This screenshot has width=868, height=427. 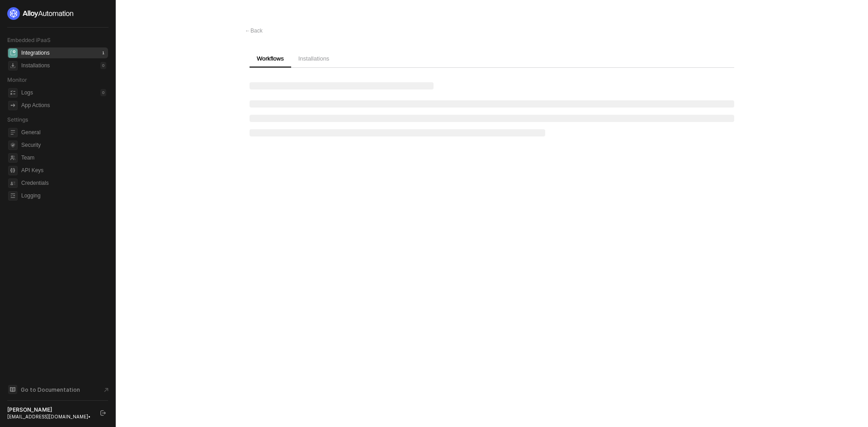 I want to click on div: 1, so click(x=103, y=53).